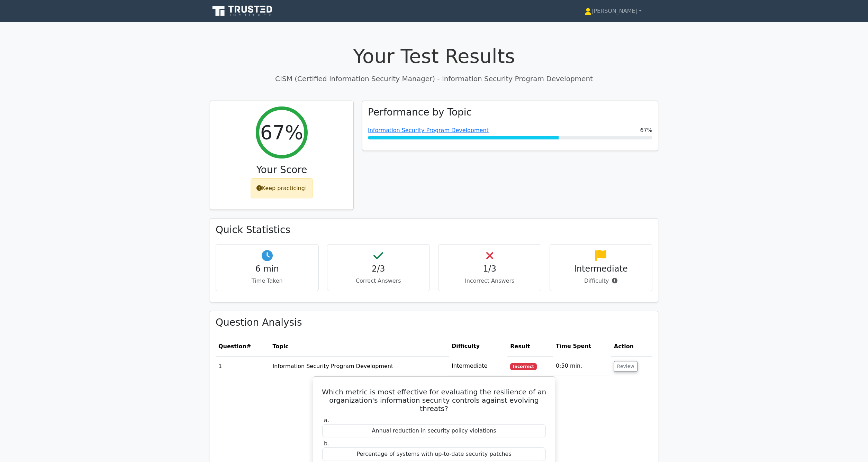  Describe the element at coordinates (420, 113) in the screenshot. I see `h3: Performance by Topic` at that location.